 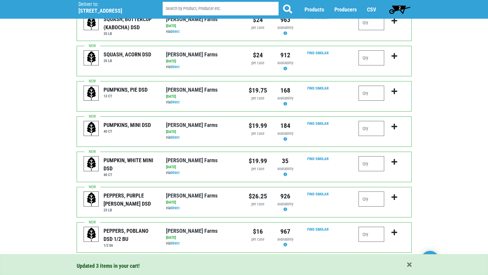 I want to click on div: 967, so click(x=285, y=232).